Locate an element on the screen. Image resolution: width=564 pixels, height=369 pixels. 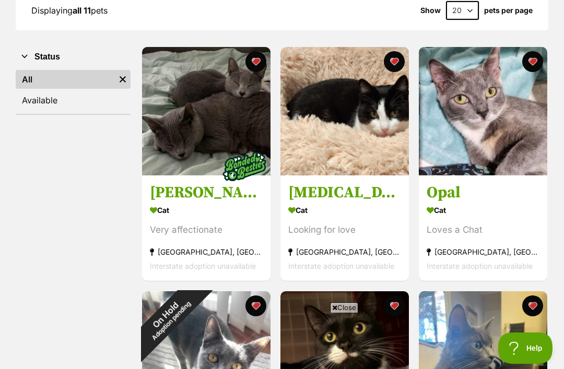
span: Displaying pets is located at coordinates (69, 10).